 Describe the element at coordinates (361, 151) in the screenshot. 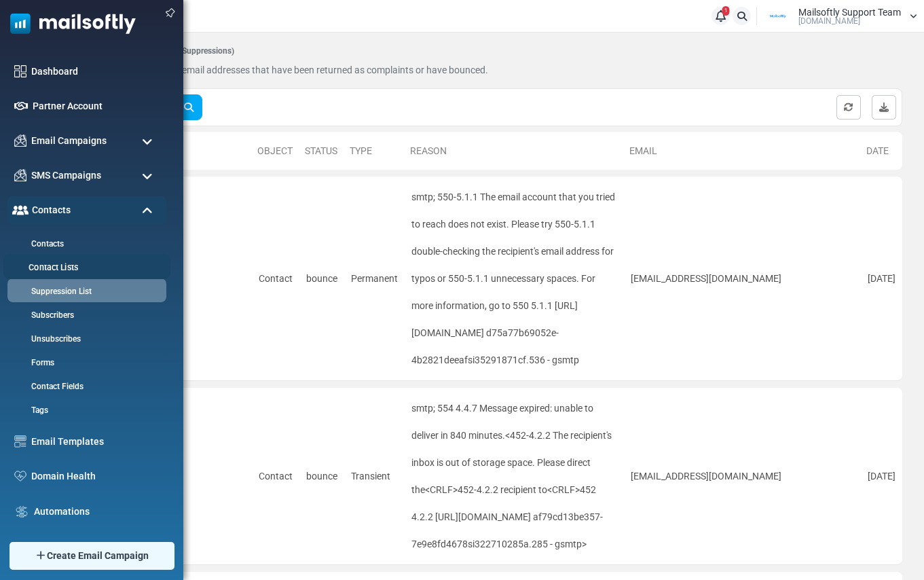

I see `a: Type` at that location.